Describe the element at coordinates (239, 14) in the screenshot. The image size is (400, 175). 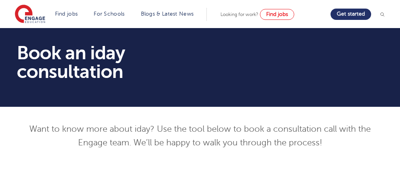
I see `span: Looking for work?` at that location.